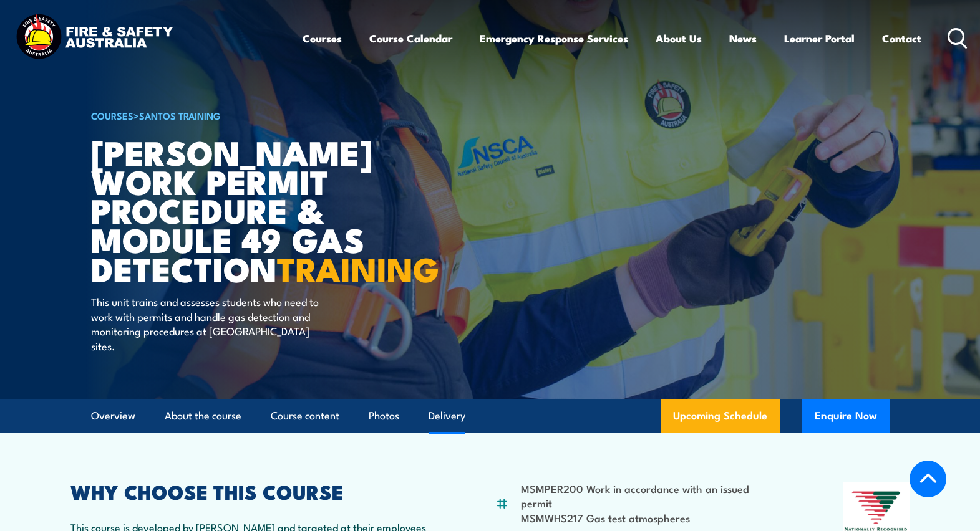 This screenshot has width=980, height=531. I want to click on li: MSMWHS217 Gas test atmospheres, so click(651, 517).